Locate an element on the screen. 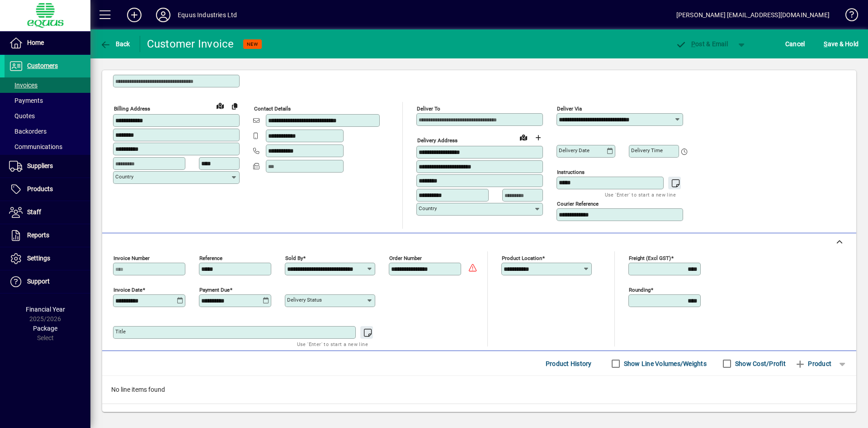 Image resolution: width=868 pixels, height=428 pixels. a: Quotes is located at coordinates (47, 116).